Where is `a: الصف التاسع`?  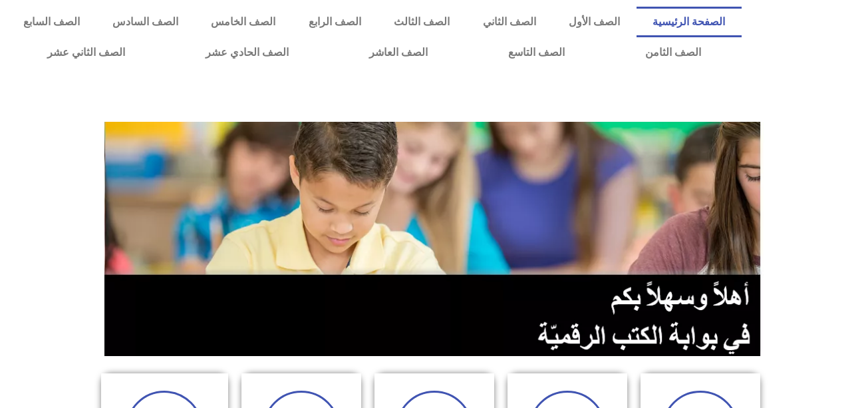 a: الصف التاسع is located at coordinates (537, 52).